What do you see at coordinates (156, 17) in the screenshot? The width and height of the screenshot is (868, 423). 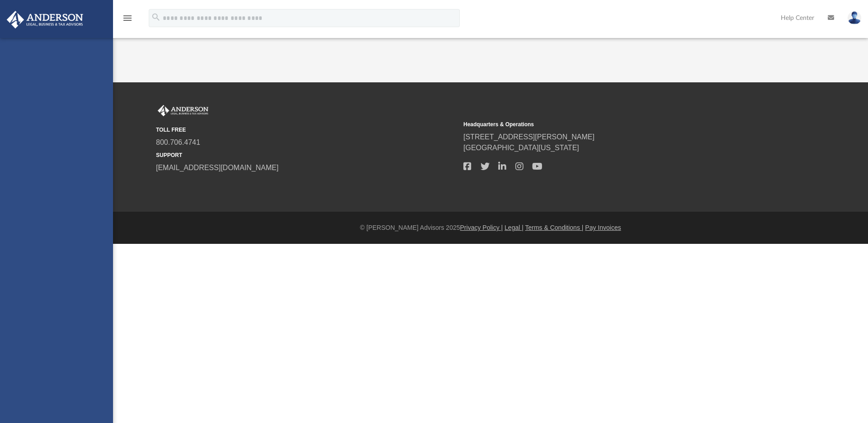 I see `i: search` at bounding box center [156, 17].